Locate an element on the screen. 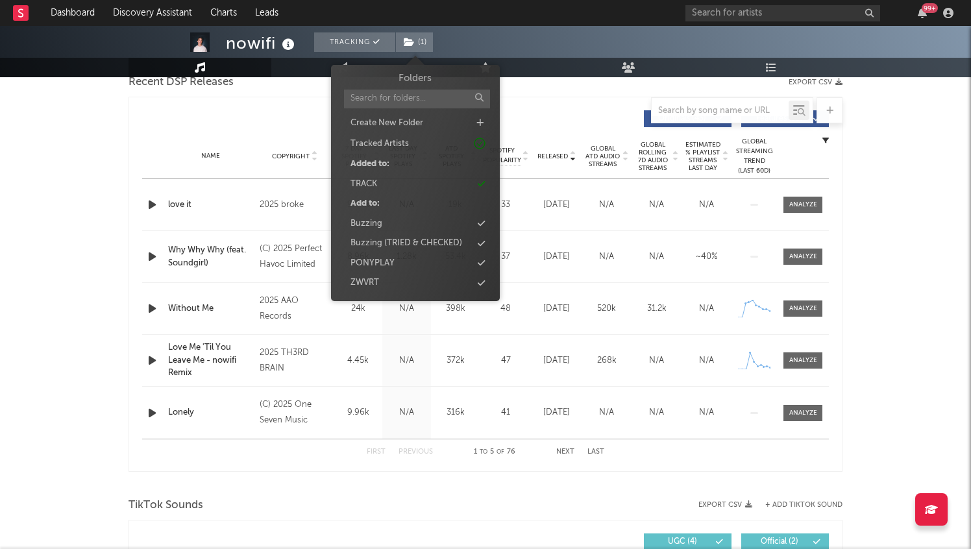 This screenshot has width=971, height=549. div: Lonely is located at coordinates (210, 413).